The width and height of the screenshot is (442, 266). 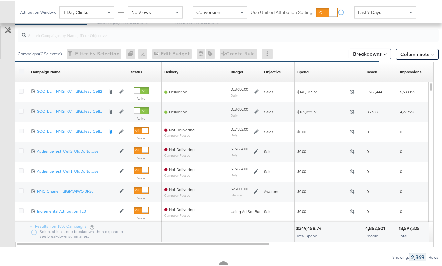 I want to click on div: NMC|Chanel|FBIG|AW|WO|SP25, so click(x=76, y=190).